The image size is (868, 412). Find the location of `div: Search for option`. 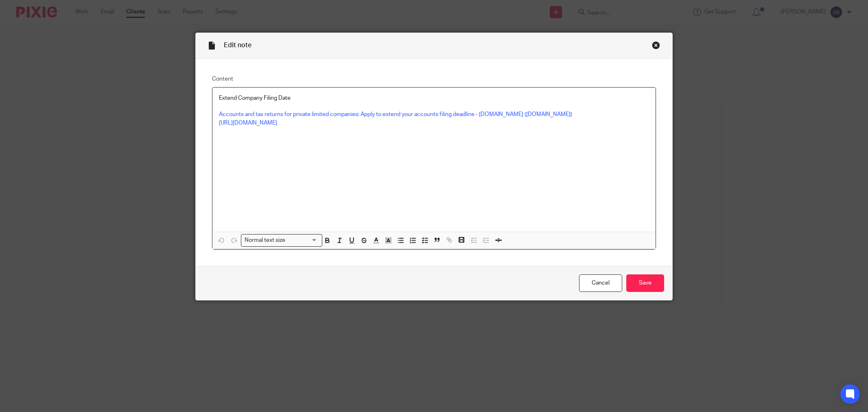

div: Search for option is located at coordinates (282, 240).